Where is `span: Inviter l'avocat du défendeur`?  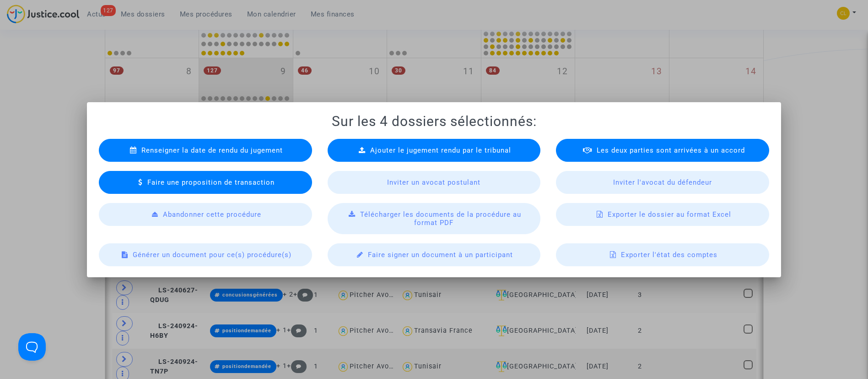 span: Inviter l'avocat du défendeur is located at coordinates (663, 182).